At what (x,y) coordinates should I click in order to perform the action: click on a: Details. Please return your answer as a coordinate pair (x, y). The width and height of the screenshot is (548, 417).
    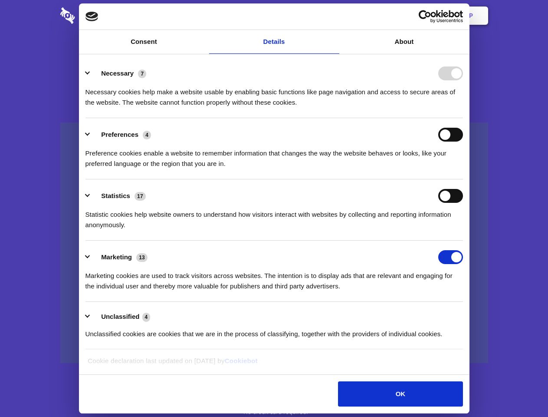
    Looking at the image, I should click on (274, 42).